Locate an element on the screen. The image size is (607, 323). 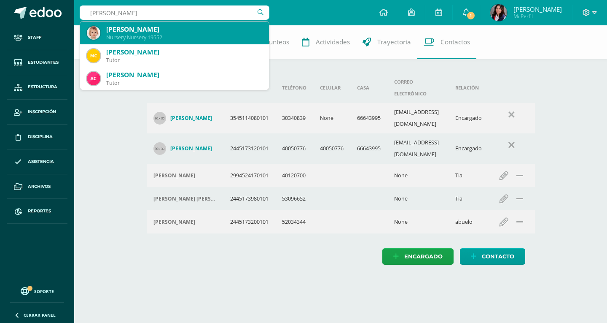
div: Sofia Sagastume is located at coordinates (185, 175).